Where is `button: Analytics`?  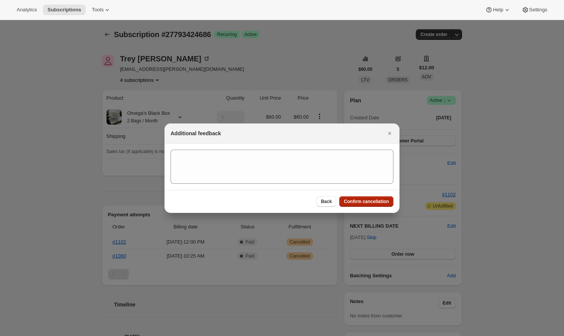
button: Analytics is located at coordinates (27, 10).